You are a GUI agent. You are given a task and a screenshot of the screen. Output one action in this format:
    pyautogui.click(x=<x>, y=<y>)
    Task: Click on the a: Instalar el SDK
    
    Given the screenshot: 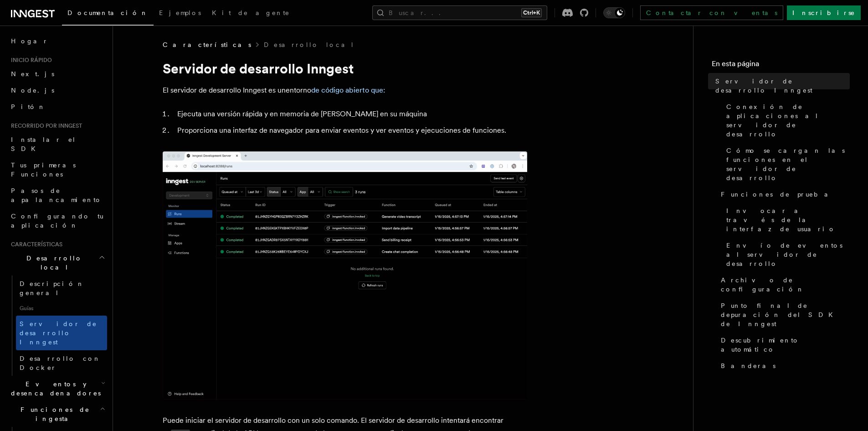 What is the action you would take?
    pyautogui.click(x=57, y=144)
    